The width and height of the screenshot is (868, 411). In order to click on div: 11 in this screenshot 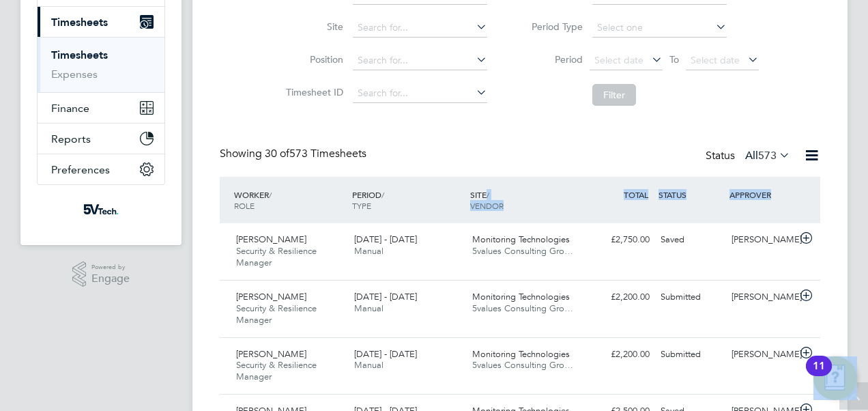, I will do `click(819, 375)`.